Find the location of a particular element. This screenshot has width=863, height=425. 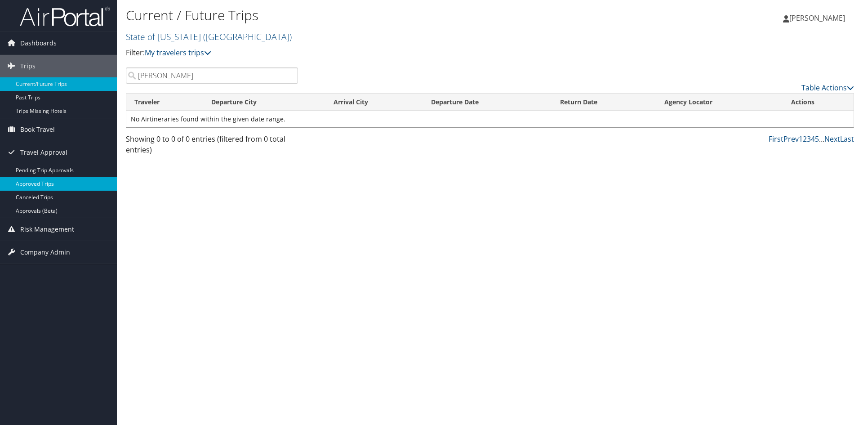

th: Agency Locator: activate to sort column ascending is located at coordinates (720, 102).